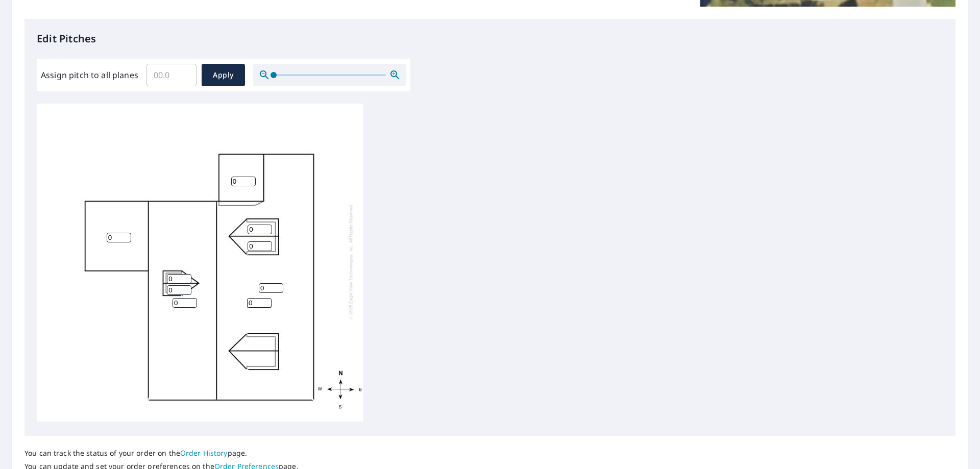 This screenshot has height=469, width=980. What do you see at coordinates (204, 453) in the screenshot?
I see `a: Order History` at bounding box center [204, 453].